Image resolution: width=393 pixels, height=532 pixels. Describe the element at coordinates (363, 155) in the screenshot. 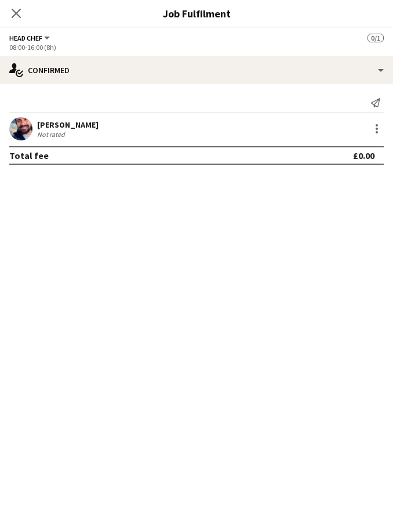

I see `div: £0.00` at that location.